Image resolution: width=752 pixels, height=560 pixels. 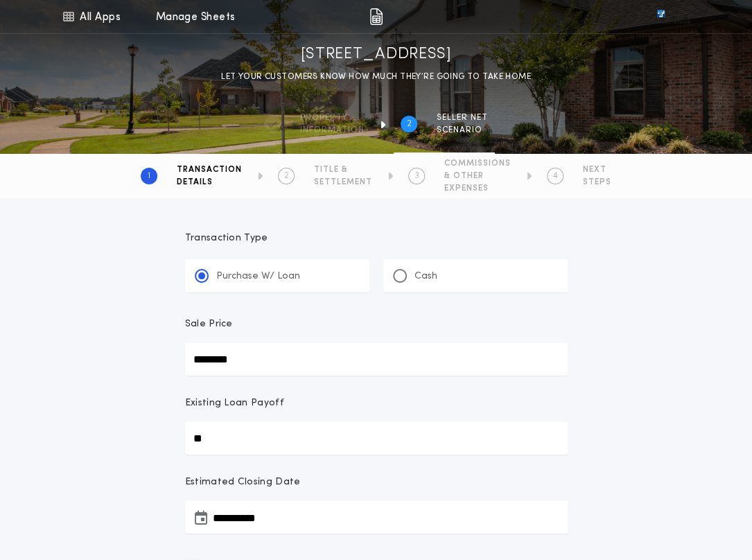 I want to click on p: Cash, so click(x=426, y=276).